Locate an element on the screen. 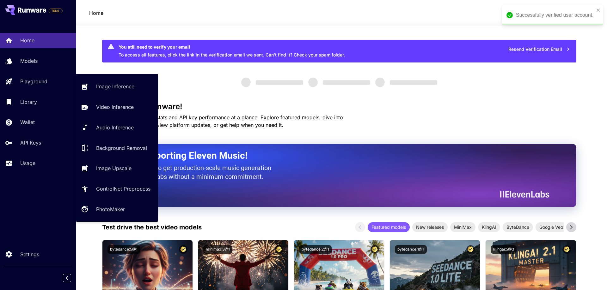 This screenshot has height=290, width=607. button: close is located at coordinates (598, 10).